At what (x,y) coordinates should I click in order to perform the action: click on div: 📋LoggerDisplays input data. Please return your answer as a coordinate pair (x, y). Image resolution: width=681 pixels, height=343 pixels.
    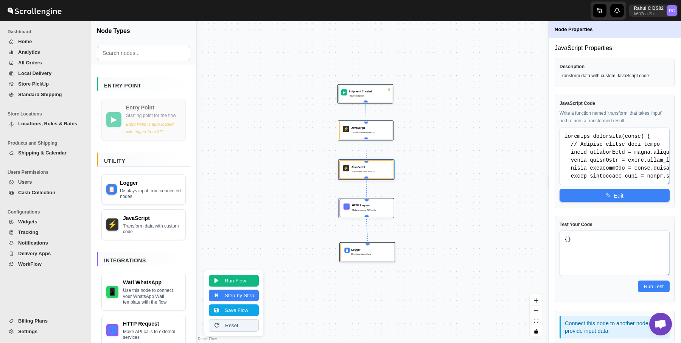
    Looking at the image, I should click on (367, 252).